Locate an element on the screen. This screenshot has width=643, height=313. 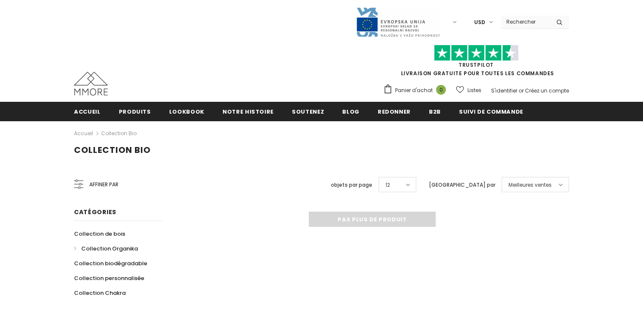
a: Collection personnalisée is located at coordinates (109, 278).